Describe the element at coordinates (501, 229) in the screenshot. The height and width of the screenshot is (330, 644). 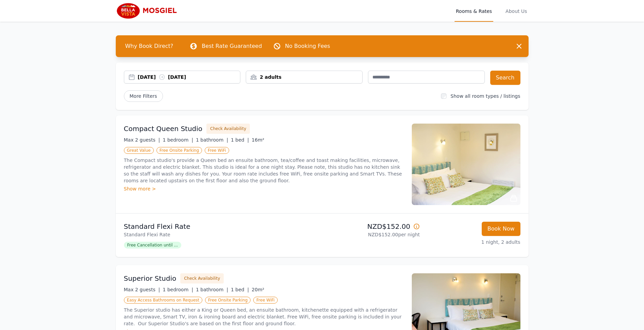
I see `button: Book Now` at that location.